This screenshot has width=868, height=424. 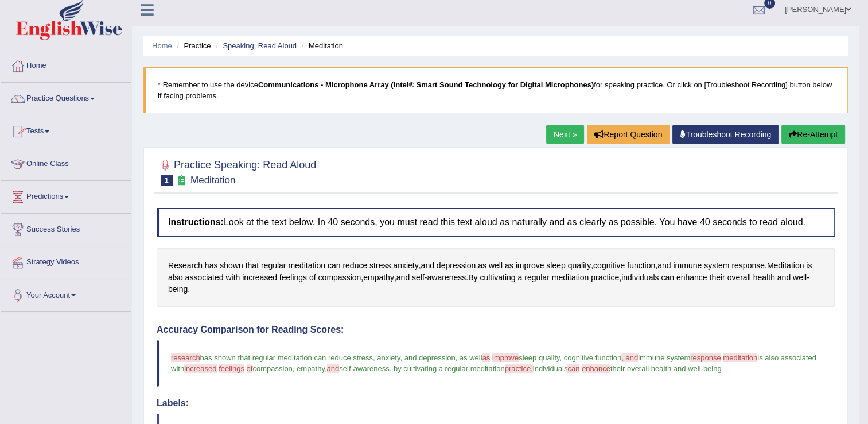 What do you see at coordinates (66, 294) in the screenshot?
I see `a: Your Account` at bounding box center [66, 294].